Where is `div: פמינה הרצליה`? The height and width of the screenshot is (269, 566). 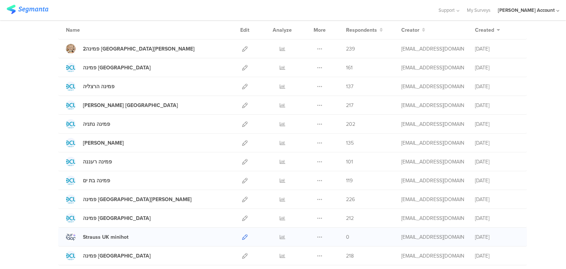 div: פמינה הרצליה is located at coordinates (99, 86).